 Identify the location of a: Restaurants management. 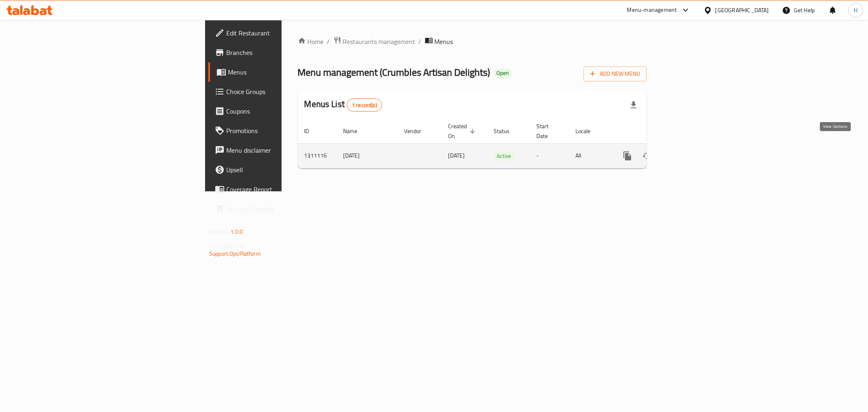
(374, 41).